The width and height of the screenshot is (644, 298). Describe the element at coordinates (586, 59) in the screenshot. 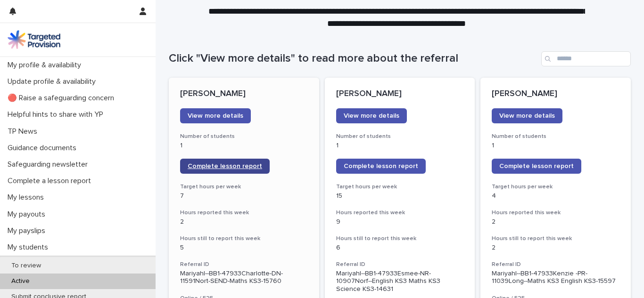

I see `div: Search` at that location.